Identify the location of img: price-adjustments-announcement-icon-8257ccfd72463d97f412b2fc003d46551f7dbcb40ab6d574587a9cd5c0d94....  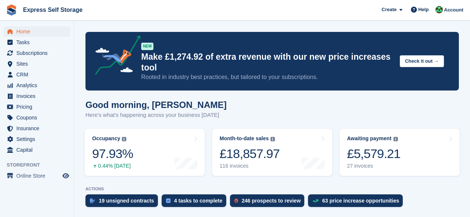
(115, 56).